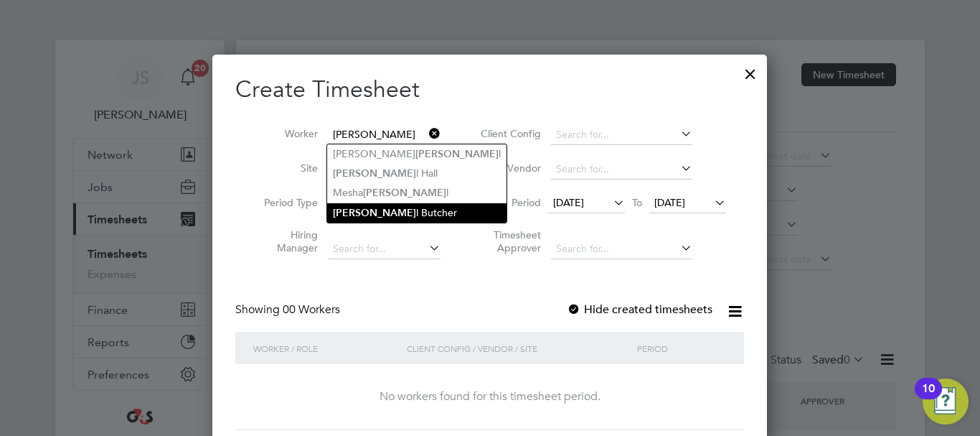  What do you see at coordinates (946, 402) in the screenshot?
I see `button: Open Resource Center, 10 new notifications` at bounding box center [946, 402].